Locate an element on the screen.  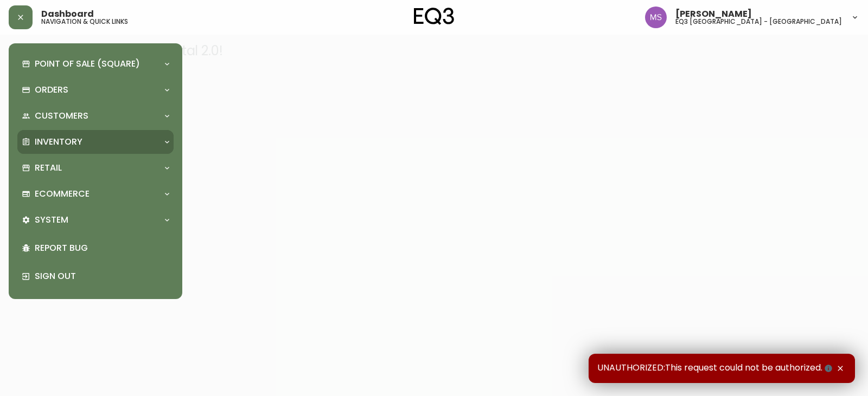
div: Customers is located at coordinates (96, 116).